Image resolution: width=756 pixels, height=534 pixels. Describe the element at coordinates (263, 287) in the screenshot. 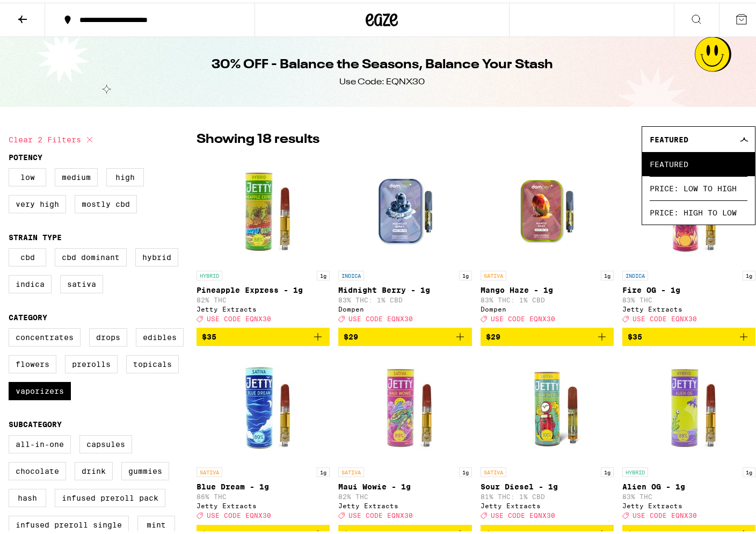

I see `p: Pineapple Express - 1g` at that location.